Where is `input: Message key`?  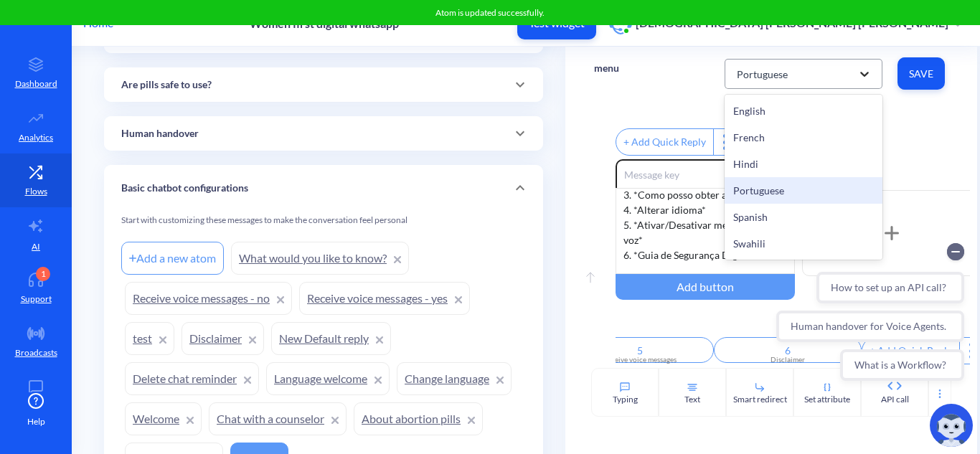 input: Message key is located at coordinates (705, 174).